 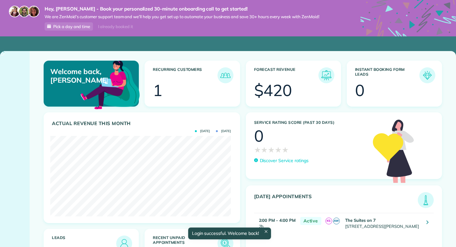 What do you see at coordinates (311, 221) in the screenshot?
I see `span: Active` at bounding box center [311, 221].